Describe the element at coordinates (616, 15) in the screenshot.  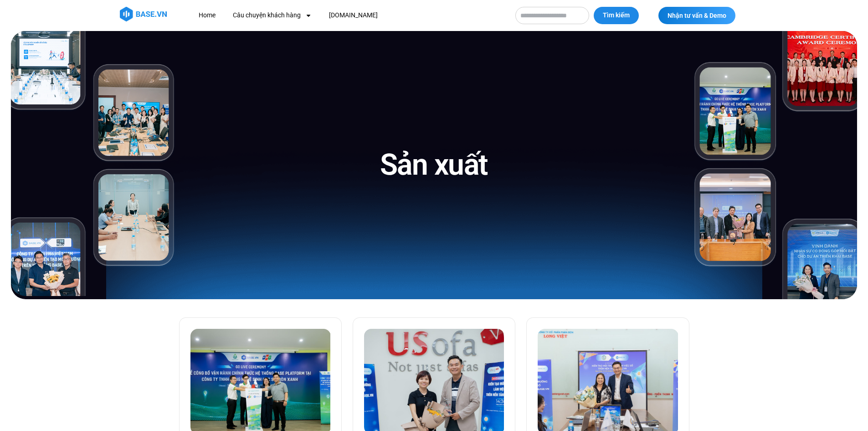
I see `span: Tìm kiếm` at that location.